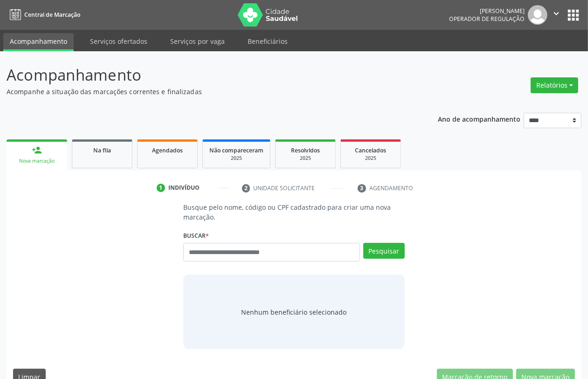 The width and height of the screenshot is (588, 379). I want to click on button: Pesquisar, so click(384, 251).